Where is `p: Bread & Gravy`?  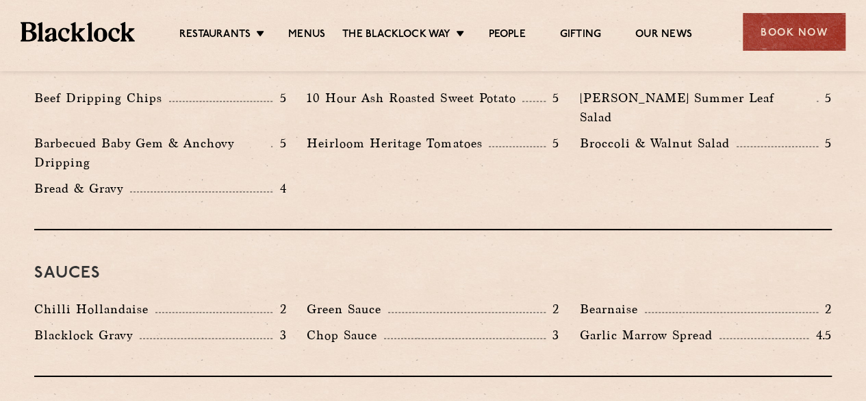 p: Bread & Gravy is located at coordinates (82, 188).